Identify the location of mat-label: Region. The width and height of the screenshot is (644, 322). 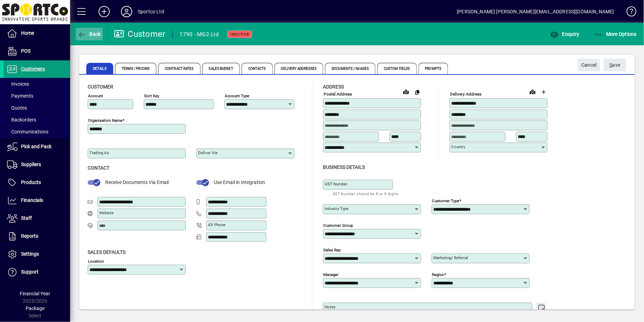
(437, 274).